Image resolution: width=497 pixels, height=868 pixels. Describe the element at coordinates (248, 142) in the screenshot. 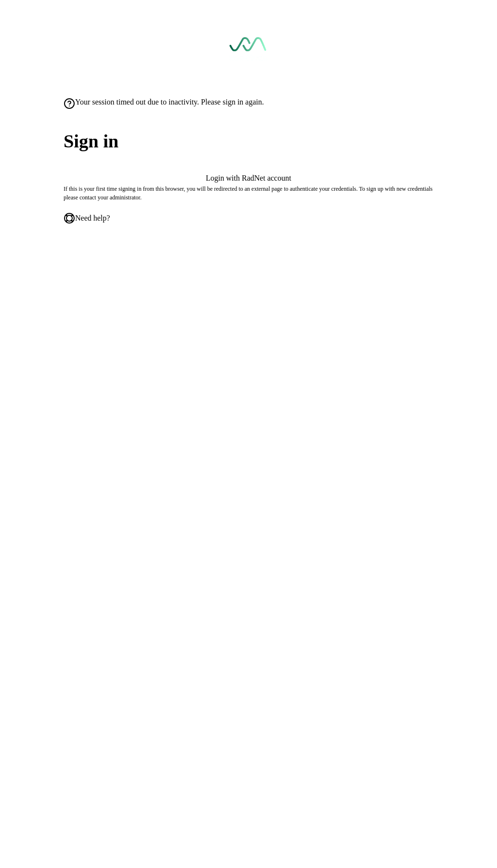

I see `span: Sign in` at that location.